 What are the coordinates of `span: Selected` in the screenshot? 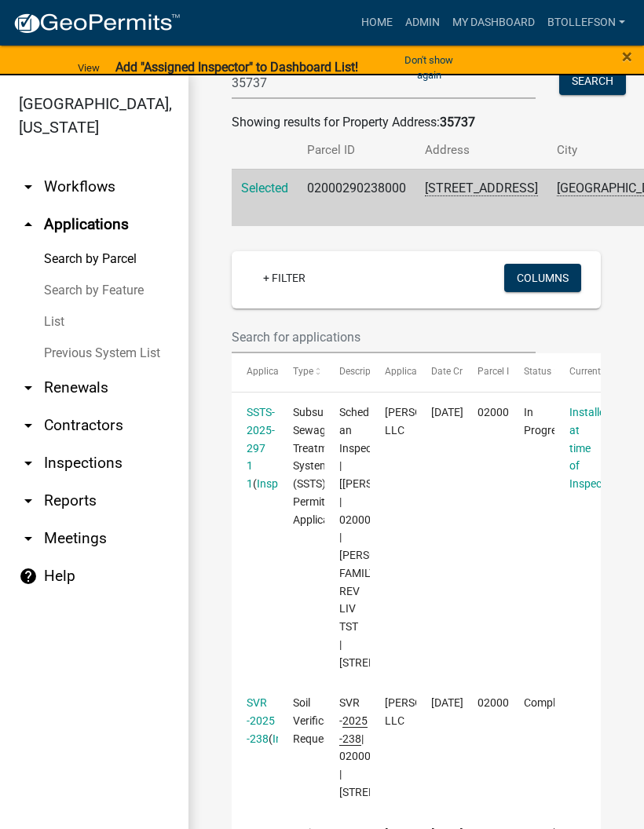 It's located at (264, 188).